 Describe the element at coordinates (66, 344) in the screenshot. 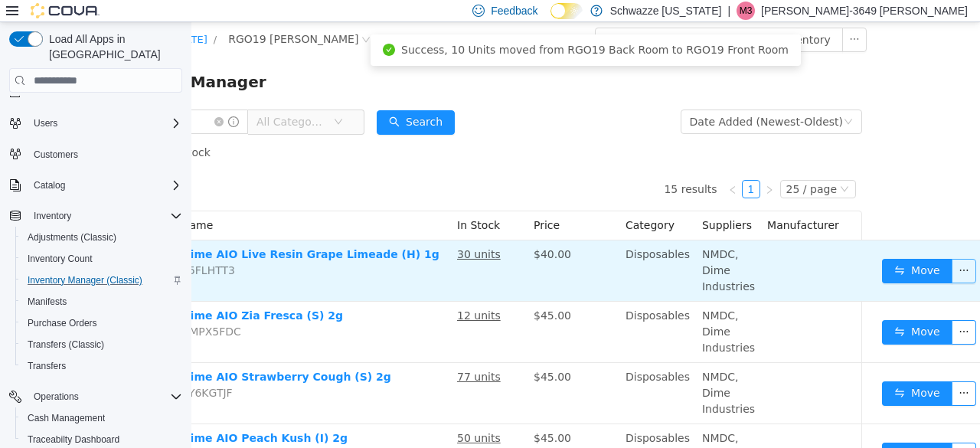

I see `a: Transfers (Classic)` at that location.